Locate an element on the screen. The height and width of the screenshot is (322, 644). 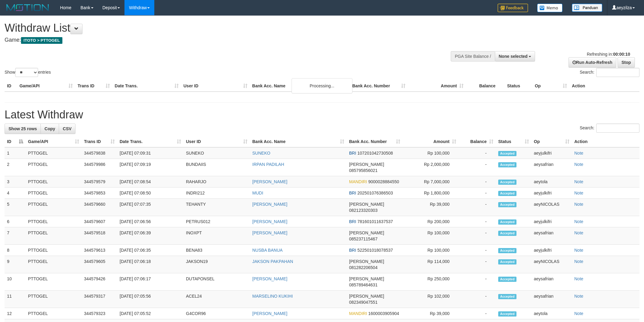
td: INDRI212 is located at coordinates (217, 193).